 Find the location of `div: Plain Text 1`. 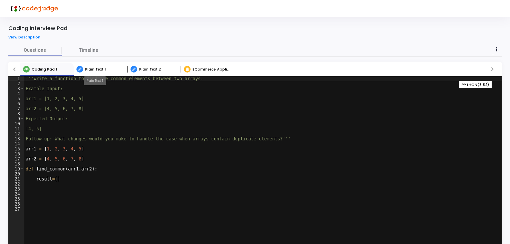

div: Plain Text 1 is located at coordinates (95, 80).